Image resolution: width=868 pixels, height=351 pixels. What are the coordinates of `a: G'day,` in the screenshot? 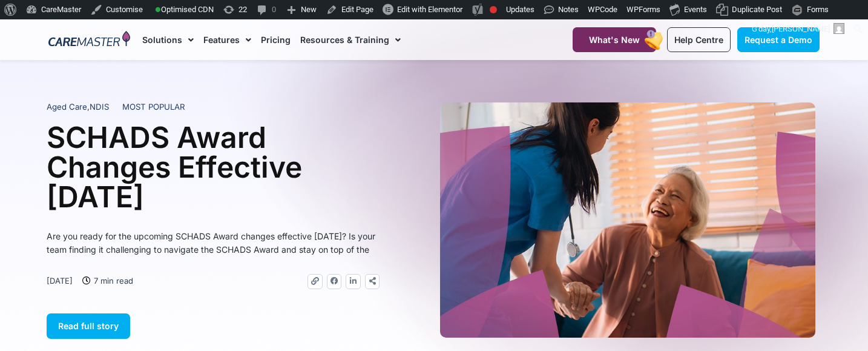 It's located at (798, 29).